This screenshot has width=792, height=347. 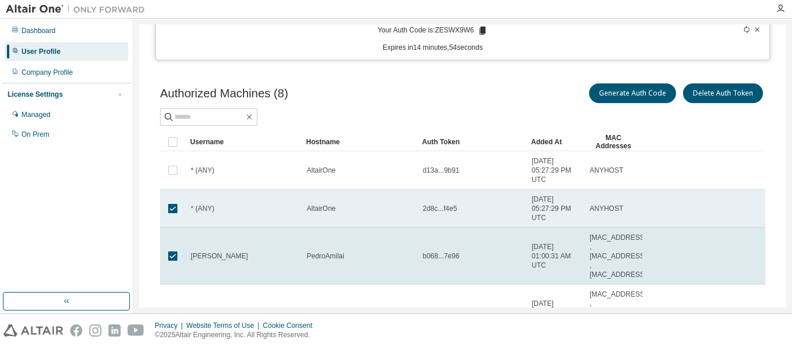 I want to click on div: User Profile, so click(x=41, y=52).